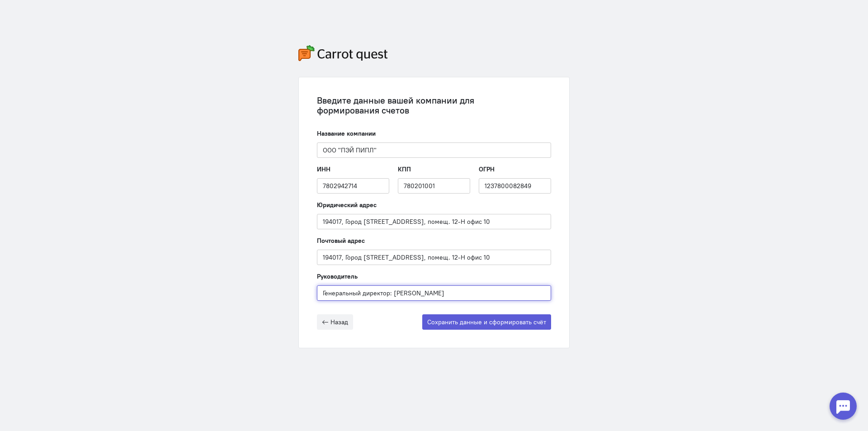  Describe the element at coordinates (434, 293) in the screenshot. I see `input: ФИО руководителя` at that location.